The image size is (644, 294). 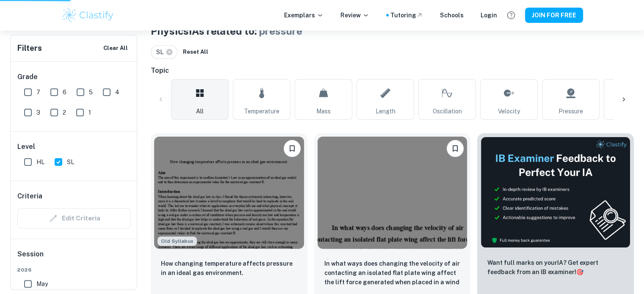 I want to click on a: Tutoring, so click(x=407, y=15).